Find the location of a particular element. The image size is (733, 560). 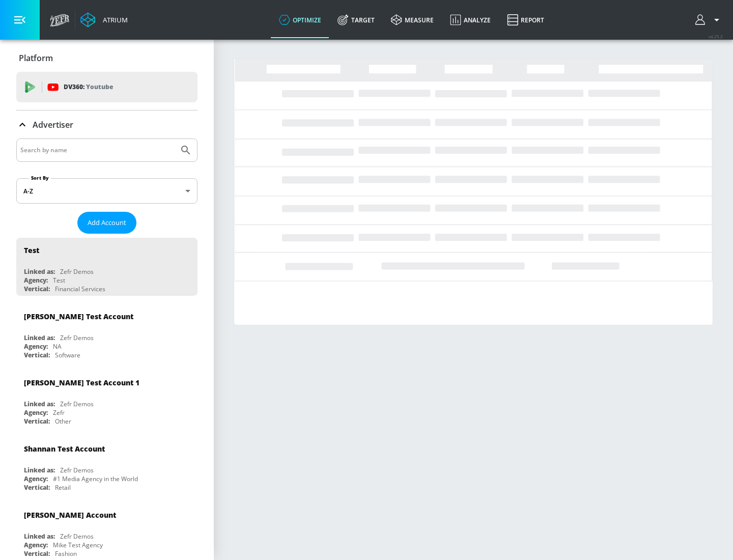

div: Mike Test Agency is located at coordinates (78, 544).